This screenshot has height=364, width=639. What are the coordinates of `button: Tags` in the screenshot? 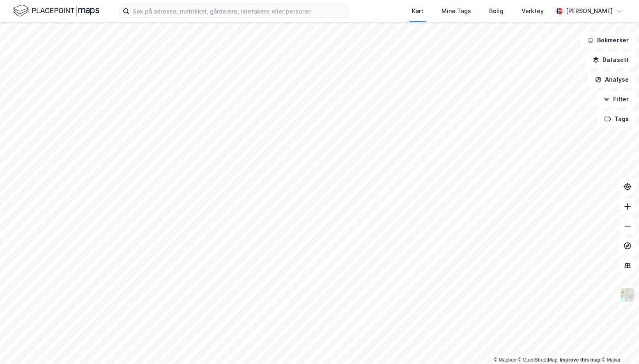 It's located at (617, 119).